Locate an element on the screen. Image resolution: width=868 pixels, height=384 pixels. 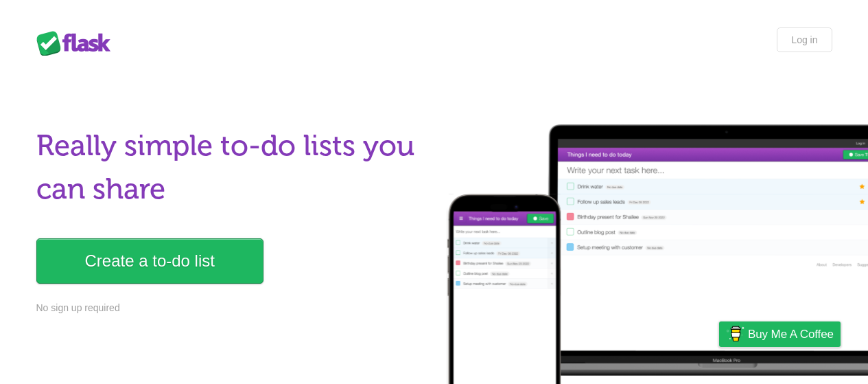
a: Buy me a coffee is located at coordinates (780, 334).